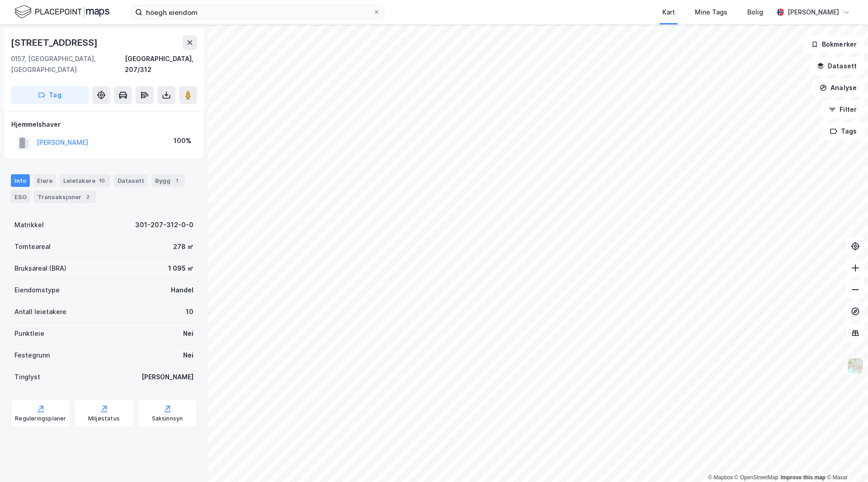 The image size is (868, 482). I want to click on button: Filter, so click(843, 109).